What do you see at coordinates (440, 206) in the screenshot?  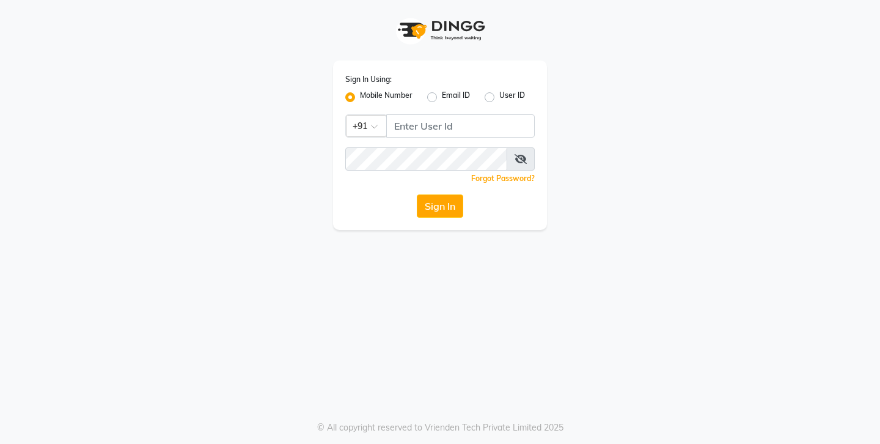 I see `button: Sign In` at bounding box center [440, 206].